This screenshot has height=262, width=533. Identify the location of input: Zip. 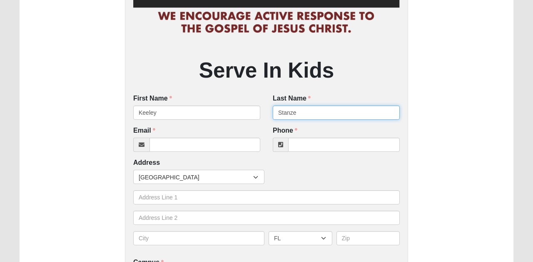
(368, 238).